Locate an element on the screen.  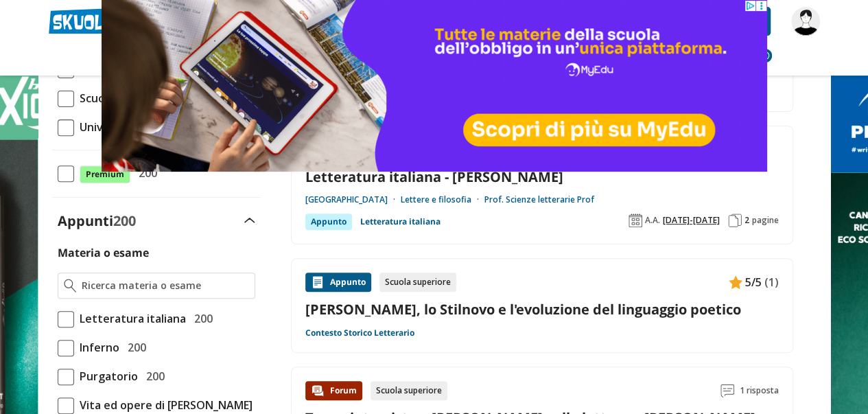
span: Letteratura italiana is located at coordinates (129, 319).